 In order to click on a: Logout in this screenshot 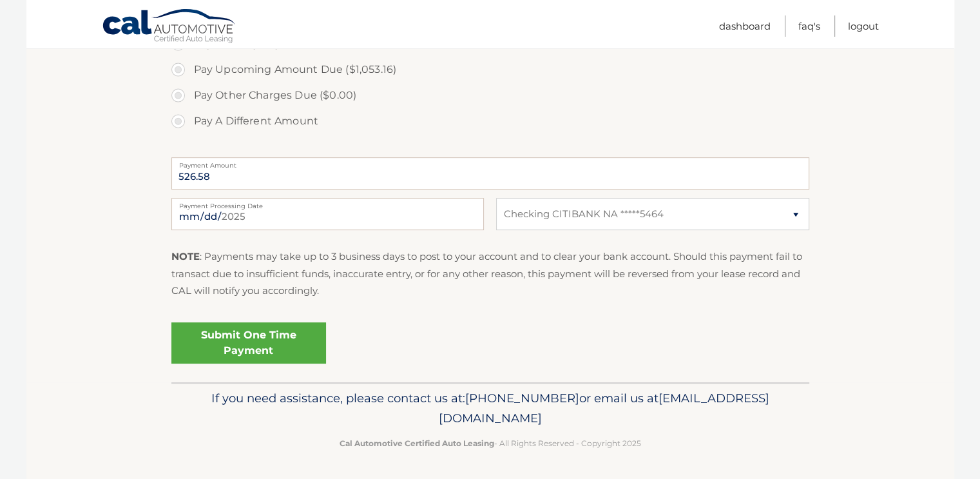, I will do `click(863, 26)`.